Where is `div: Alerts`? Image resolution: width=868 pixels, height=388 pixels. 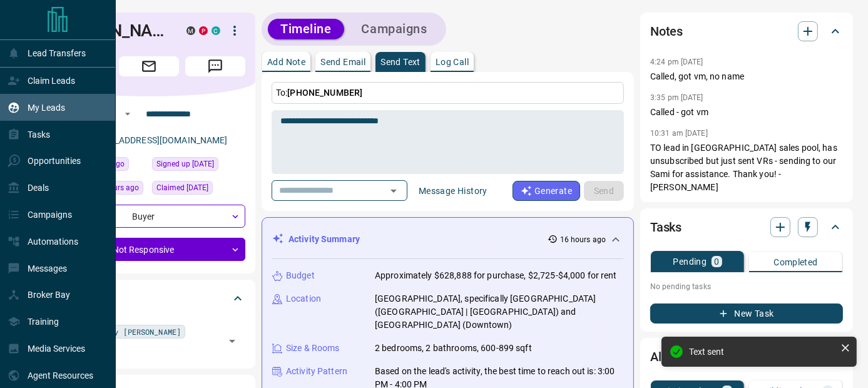
div: Alerts is located at coordinates (747, 357).